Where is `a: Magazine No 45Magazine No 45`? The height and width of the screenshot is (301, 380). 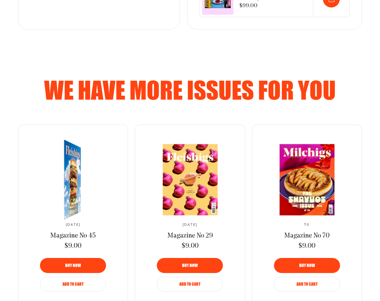
a: Magazine No 45Magazine No 45 is located at coordinates (73, 179).